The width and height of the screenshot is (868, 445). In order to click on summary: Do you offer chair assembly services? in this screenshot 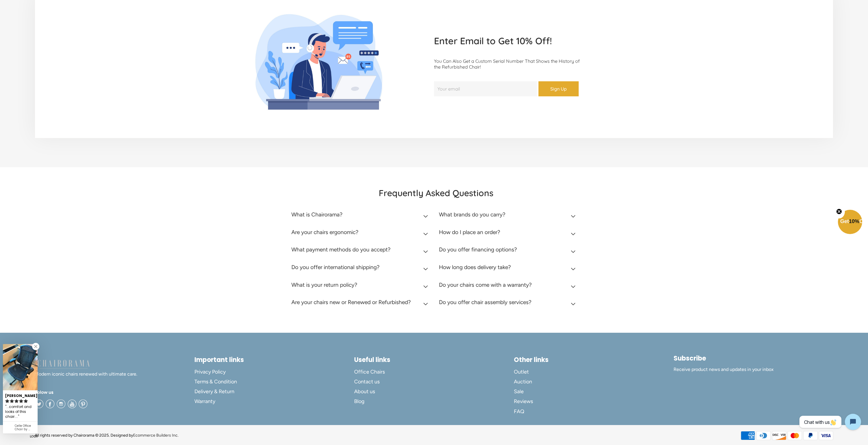, I will do `click(509, 303)`.